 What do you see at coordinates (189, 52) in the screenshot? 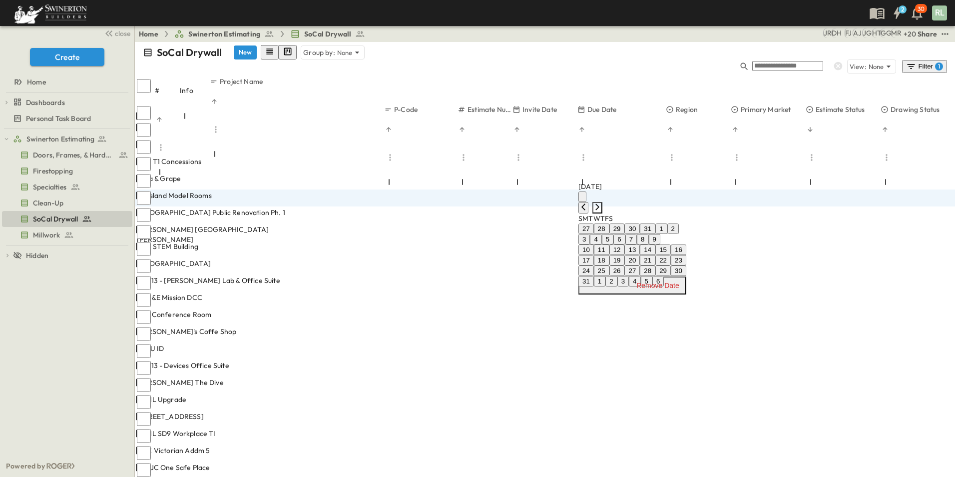
I see `p: SoCal Drywall` at bounding box center [189, 52].